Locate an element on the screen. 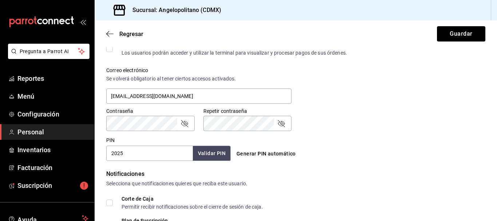 The width and height of the screenshot is (497, 221). button: Validar PIN is located at coordinates (212, 153).